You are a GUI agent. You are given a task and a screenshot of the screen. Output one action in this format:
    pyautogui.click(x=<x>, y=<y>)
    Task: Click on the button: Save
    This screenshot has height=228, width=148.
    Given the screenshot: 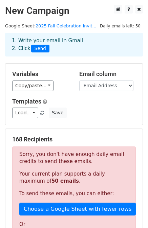 What is the action you would take?
    pyautogui.click(x=57, y=113)
    